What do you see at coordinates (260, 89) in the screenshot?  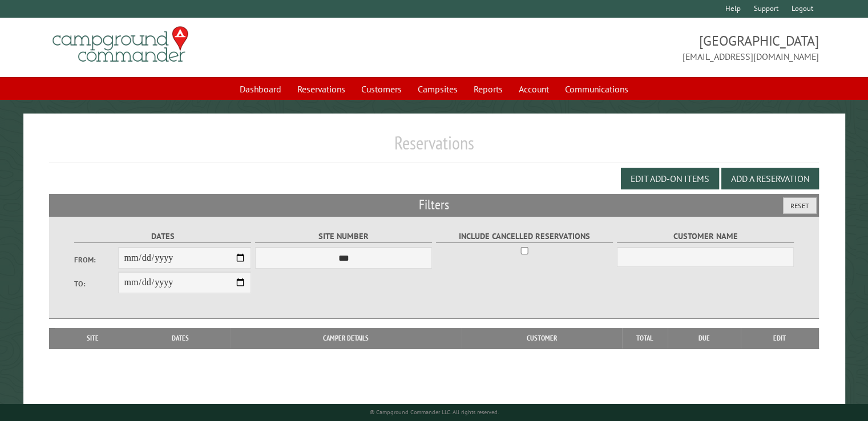 I see `a: Dashboard` at bounding box center [260, 89].